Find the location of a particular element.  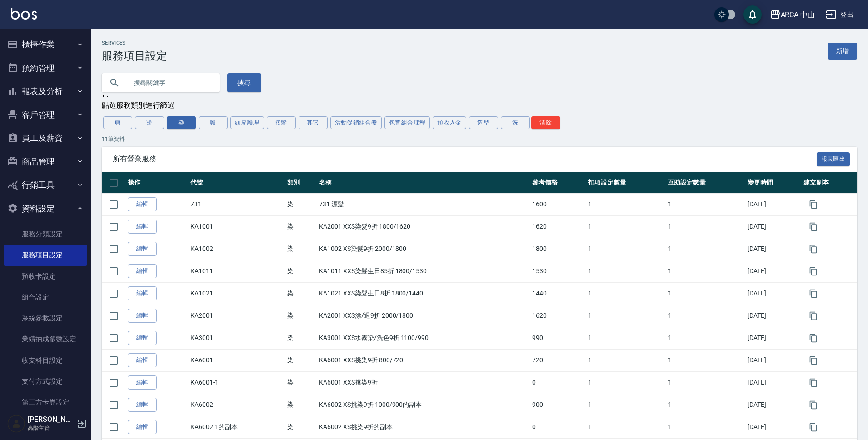

button: 護 is located at coordinates (213, 123).